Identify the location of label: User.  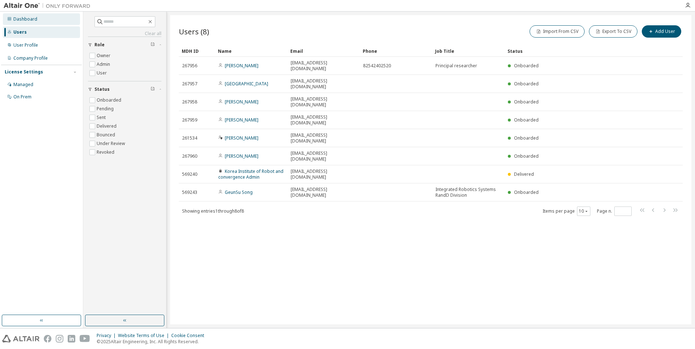
(102, 73).